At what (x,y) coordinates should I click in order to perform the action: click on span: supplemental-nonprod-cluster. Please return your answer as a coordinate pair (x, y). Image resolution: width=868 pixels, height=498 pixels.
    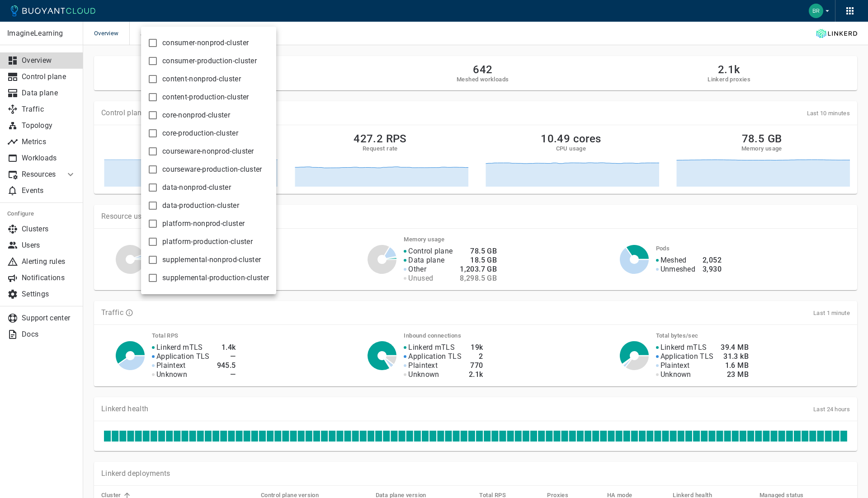
    Looking at the image, I should click on (211, 260).